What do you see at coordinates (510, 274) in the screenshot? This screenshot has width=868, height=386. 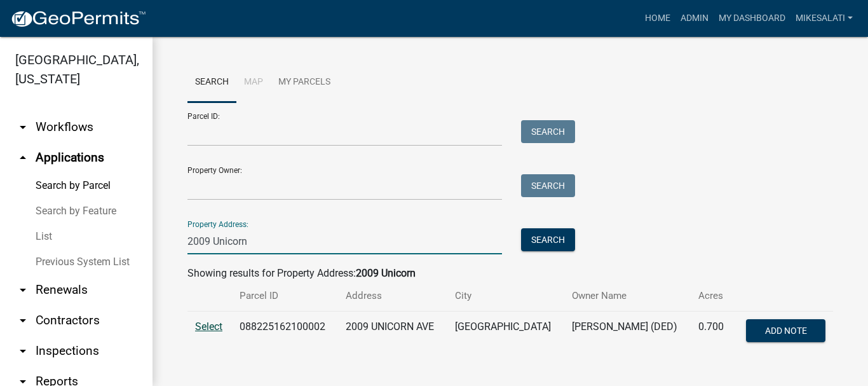 I see `div: Showing results for Property Address:` at bounding box center [510, 274].